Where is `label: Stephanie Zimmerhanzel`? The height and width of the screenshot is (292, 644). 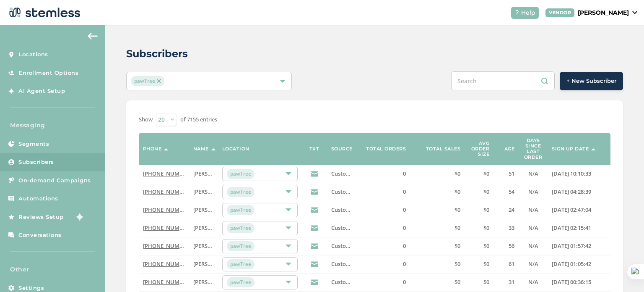 label: Stephanie Zimmerhanzel is located at coordinates (204, 228).